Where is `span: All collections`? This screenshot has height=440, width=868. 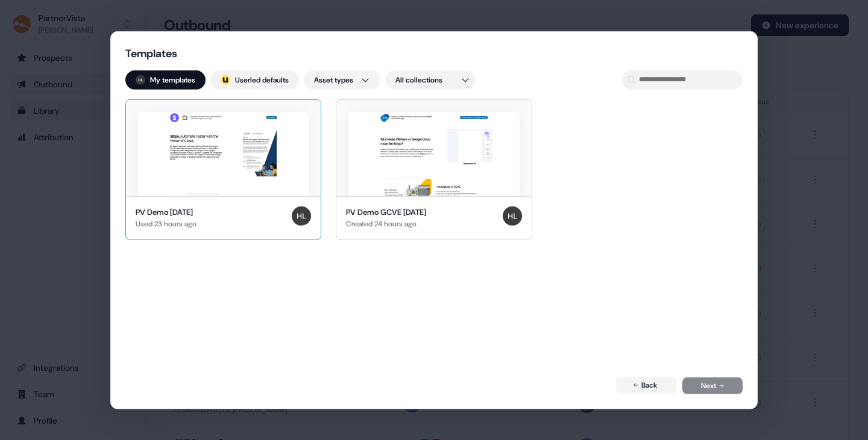 span: All collections is located at coordinates (419, 79).